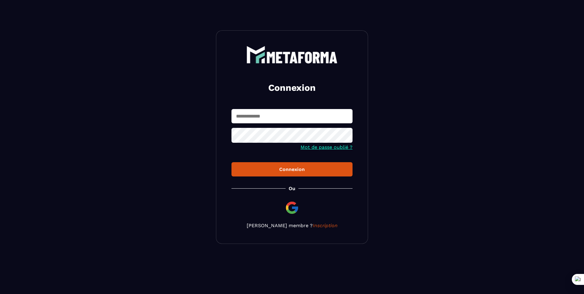  Describe the element at coordinates (292, 208) in the screenshot. I see `img: google` at that location.